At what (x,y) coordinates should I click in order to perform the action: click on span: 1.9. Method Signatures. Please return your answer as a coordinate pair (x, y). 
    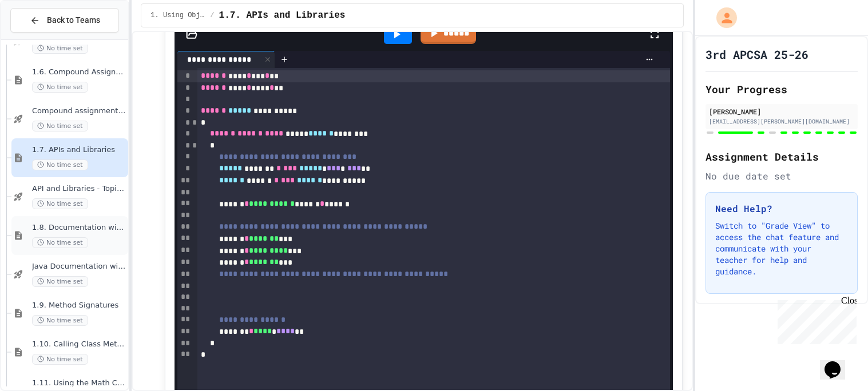
    Looking at the image, I should click on (79, 306).